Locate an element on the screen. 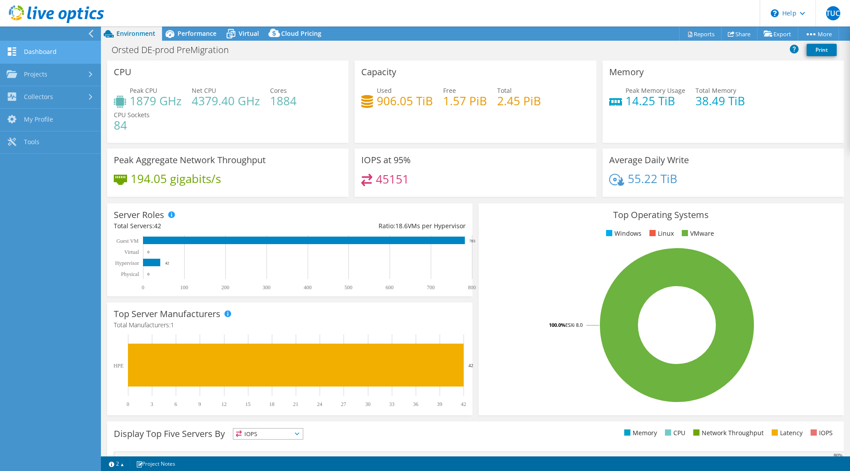  text: 200 is located at coordinates (225, 288).